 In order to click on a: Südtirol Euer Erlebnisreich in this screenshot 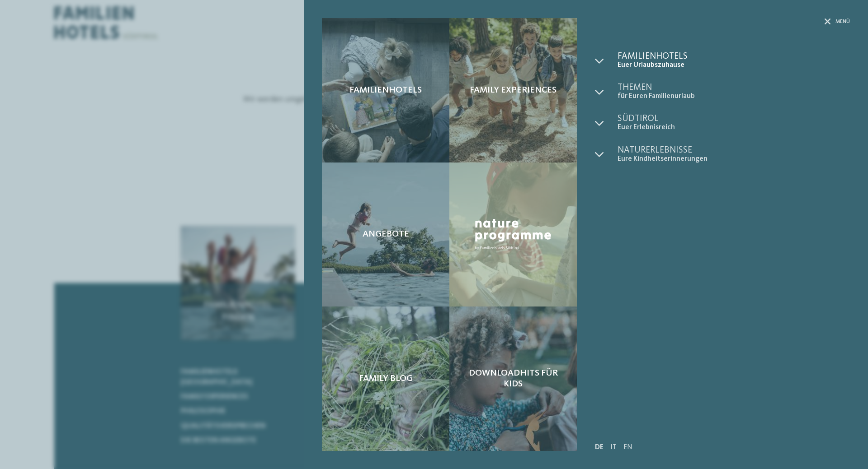, I will do `click(734, 123)`.